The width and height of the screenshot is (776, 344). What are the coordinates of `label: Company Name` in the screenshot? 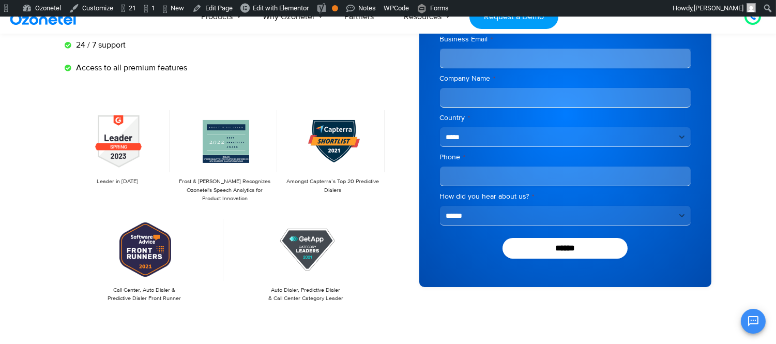 It's located at (565, 79).